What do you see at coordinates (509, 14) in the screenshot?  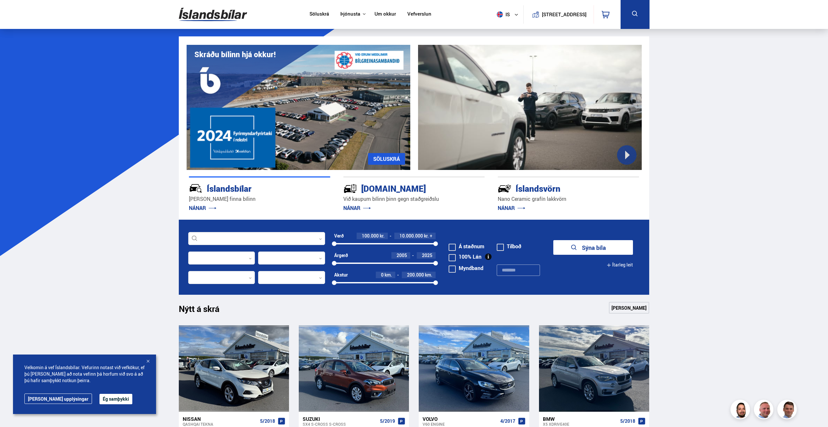 I see `button: is` at bounding box center [509, 14].